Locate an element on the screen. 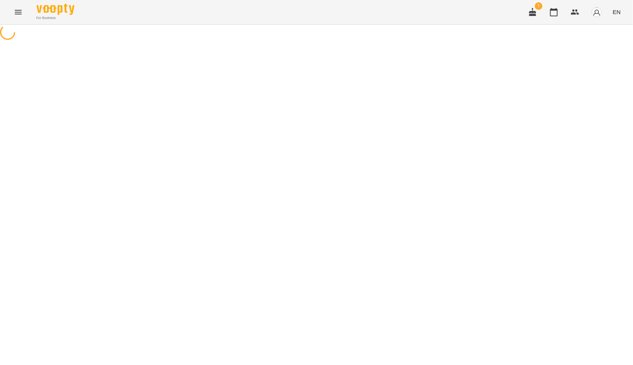 This screenshot has height=365, width=633. button: Menu is located at coordinates (18, 12).